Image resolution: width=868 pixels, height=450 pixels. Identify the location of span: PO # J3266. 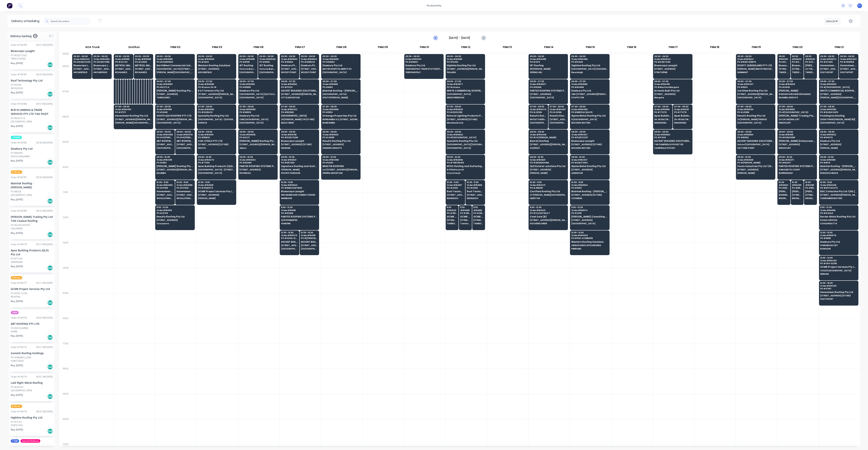
(558, 112).